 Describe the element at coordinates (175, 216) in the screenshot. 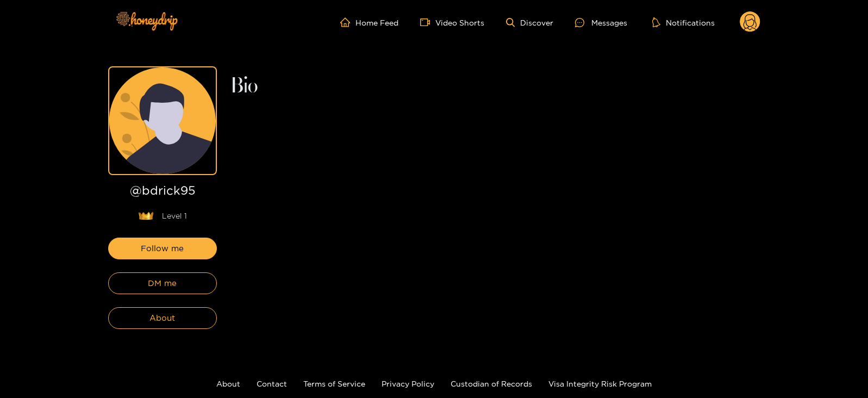

I see `span: Level 1` at that location.